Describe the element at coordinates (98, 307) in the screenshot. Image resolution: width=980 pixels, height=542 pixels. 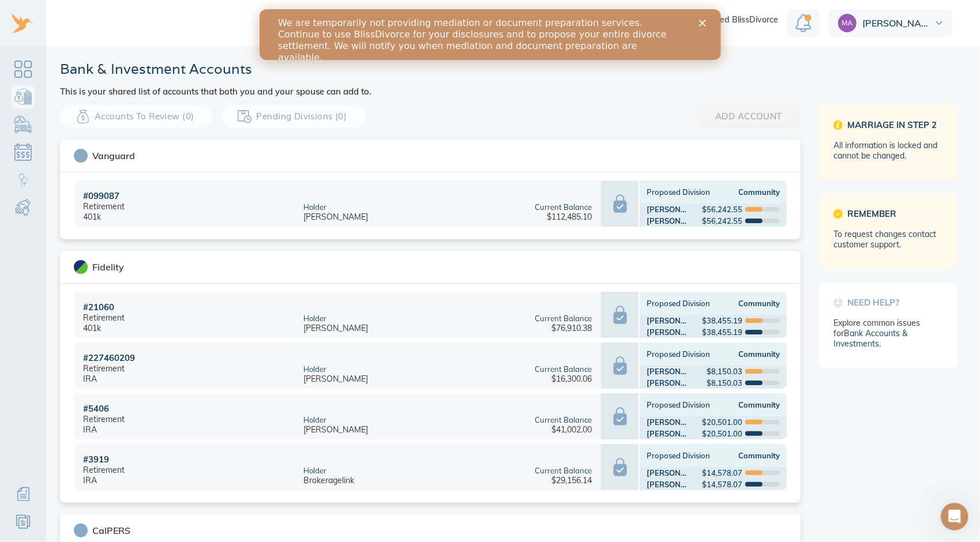
I see `div: # 21060` at that location.